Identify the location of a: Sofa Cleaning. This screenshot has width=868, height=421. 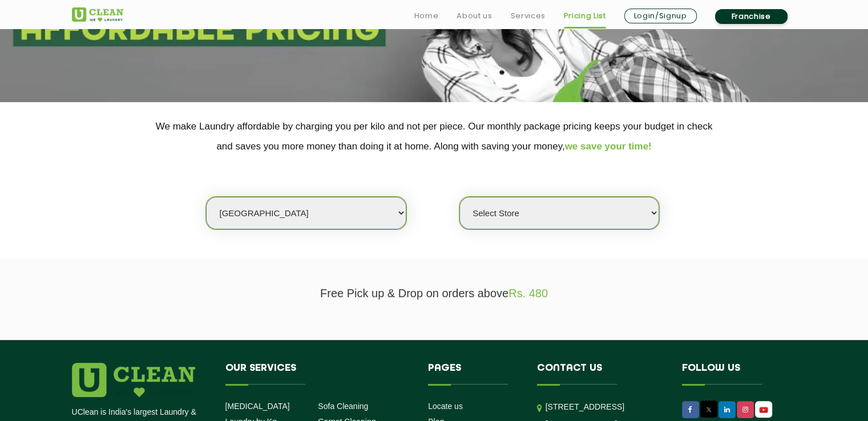
(343, 407).